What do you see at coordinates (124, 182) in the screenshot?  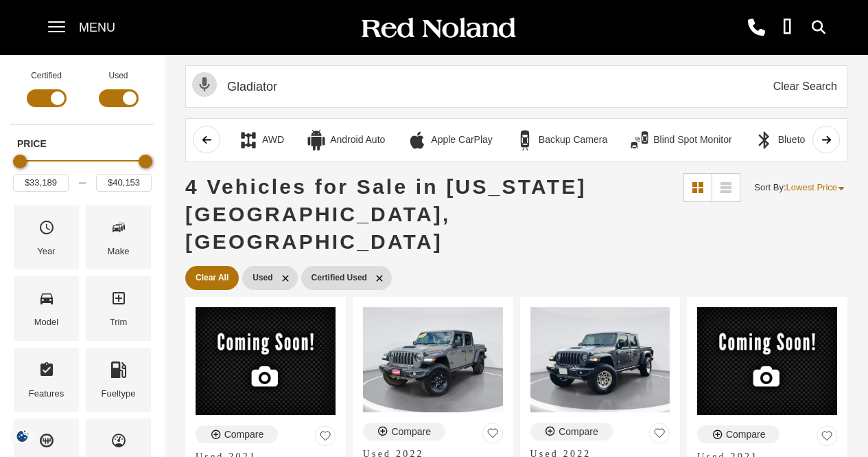 I see `input: Maximum` at bounding box center [124, 182].